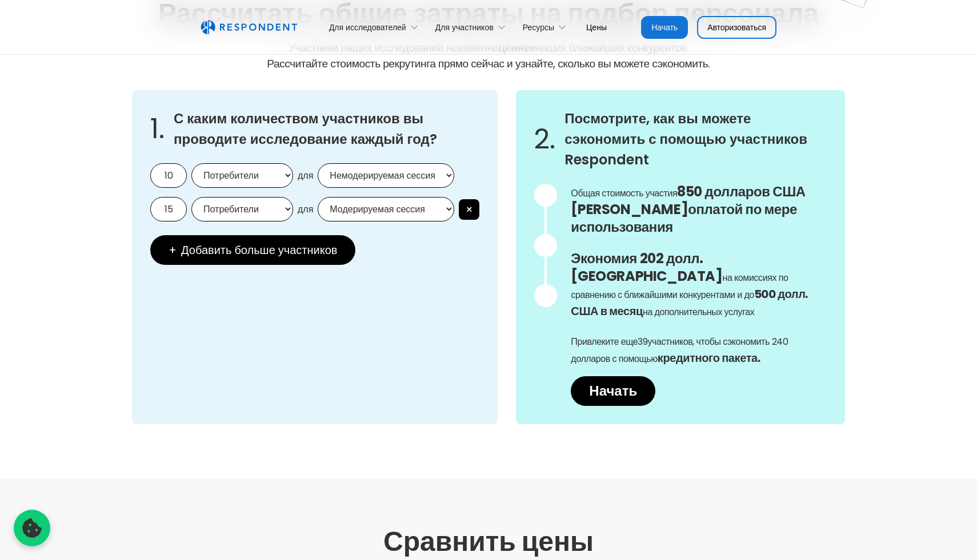 Image resolution: width=977 pixels, height=560 pixels. I want to click on div: Для участников, so click(473, 27).